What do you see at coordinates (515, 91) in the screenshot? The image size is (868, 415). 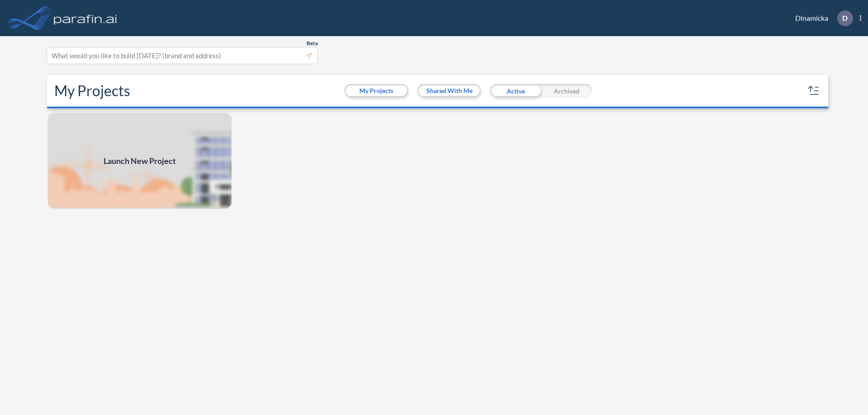 I see `div: Active` at bounding box center [515, 91].